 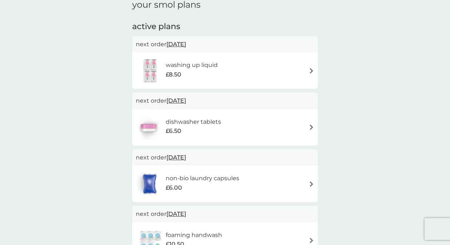 What do you see at coordinates (174, 188) in the screenshot?
I see `span: £6.00` at bounding box center [174, 188].